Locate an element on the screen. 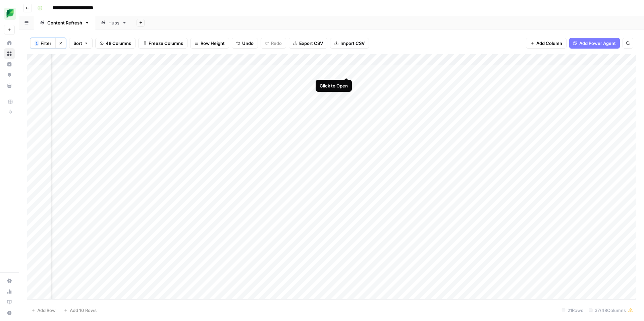  button: Workspace: SproutSocial is located at coordinates (10, 14).